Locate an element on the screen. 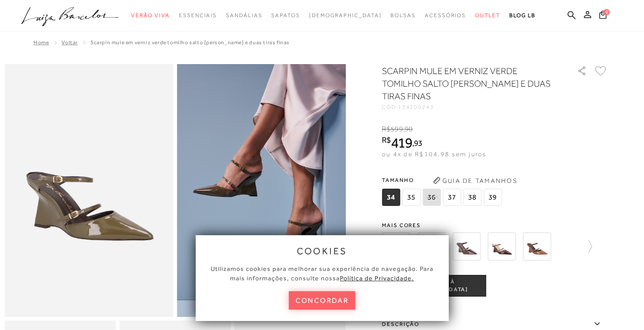 The height and width of the screenshot is (330, 644). span: Tamanho is located at coordinates (443, 180).